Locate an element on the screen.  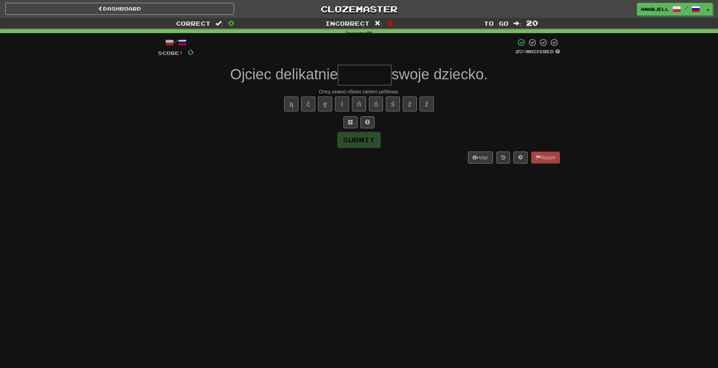
button: Round history (alt+y) is located at coordinates (503, 158).